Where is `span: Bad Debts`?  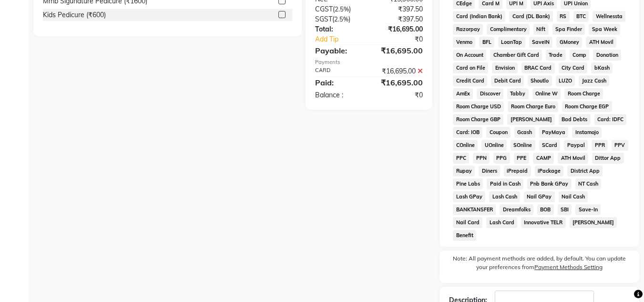
span: Bad Debts is located at coordinates (574, 119).